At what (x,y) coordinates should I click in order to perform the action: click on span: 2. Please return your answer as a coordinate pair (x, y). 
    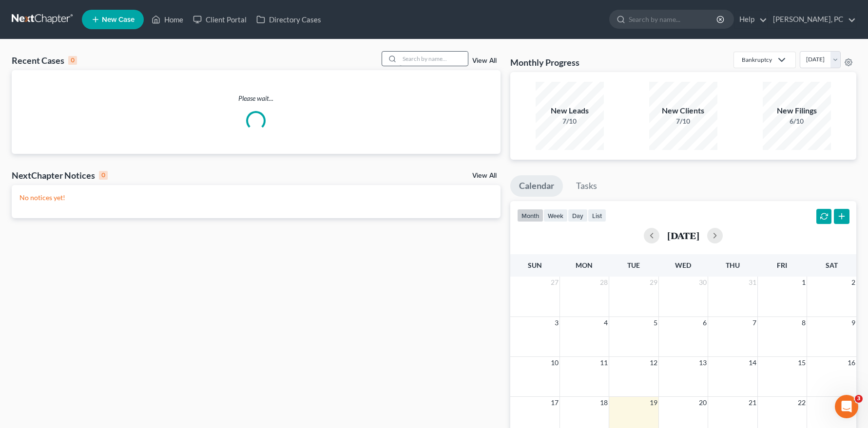
    Looking at the image, I should click on (853, 283).